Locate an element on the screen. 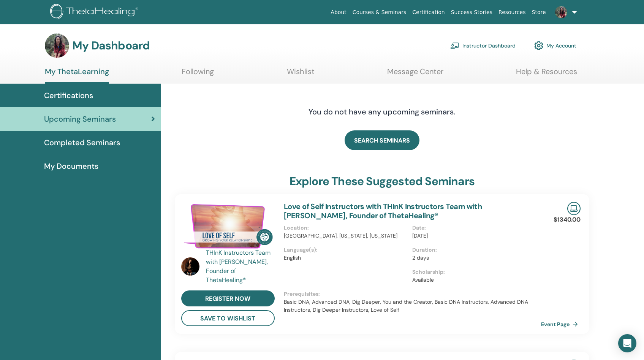 The width and height of the screenshot is (644, 360). a: My ThetaLearning is located at coordinates (77, 75).